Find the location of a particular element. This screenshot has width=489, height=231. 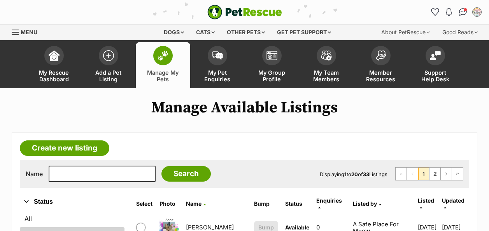

span: Available is located at coordinates (297, 227).